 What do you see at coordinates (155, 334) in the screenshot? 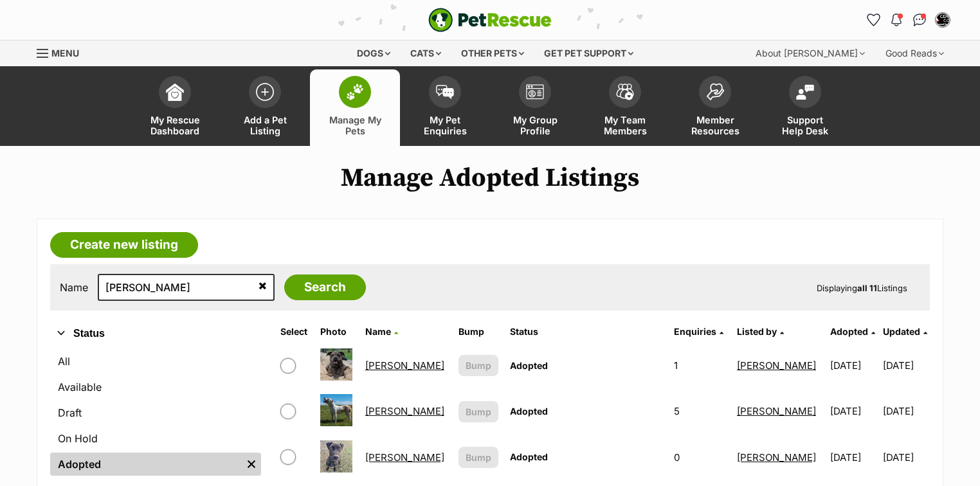
I see `button: Status` at bounding box center [155, 334].